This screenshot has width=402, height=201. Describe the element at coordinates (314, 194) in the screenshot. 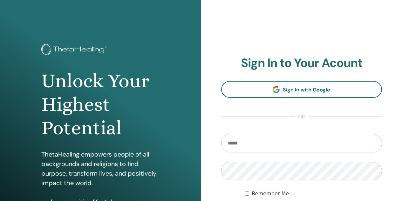

I see `div: Keep me authenticated indefinitely or until I manually logout` at that location.